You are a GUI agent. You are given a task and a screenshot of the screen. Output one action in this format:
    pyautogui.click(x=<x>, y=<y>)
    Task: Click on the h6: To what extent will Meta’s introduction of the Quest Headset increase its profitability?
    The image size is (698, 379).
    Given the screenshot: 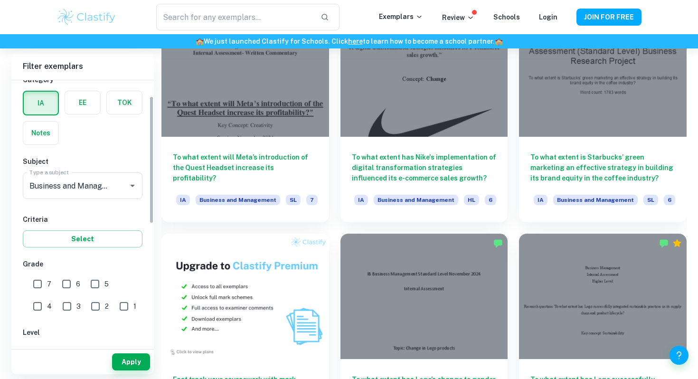 What is the action you would take?
    pyautogui.click(x=245, y=168)
    